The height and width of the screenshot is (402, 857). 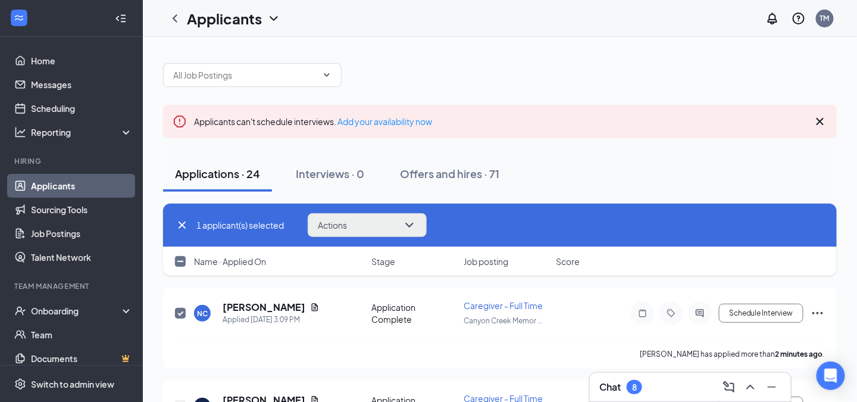 What do you see at coordinates (82, 132) in the screenshot?
I see `div: Reporting` at bounding box center [82, 132].